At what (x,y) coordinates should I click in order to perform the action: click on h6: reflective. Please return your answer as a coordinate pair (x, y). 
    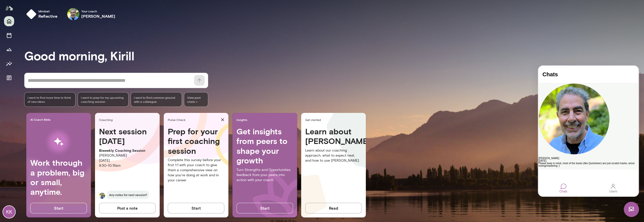
    Looking at the image, I should click on (48, 16).